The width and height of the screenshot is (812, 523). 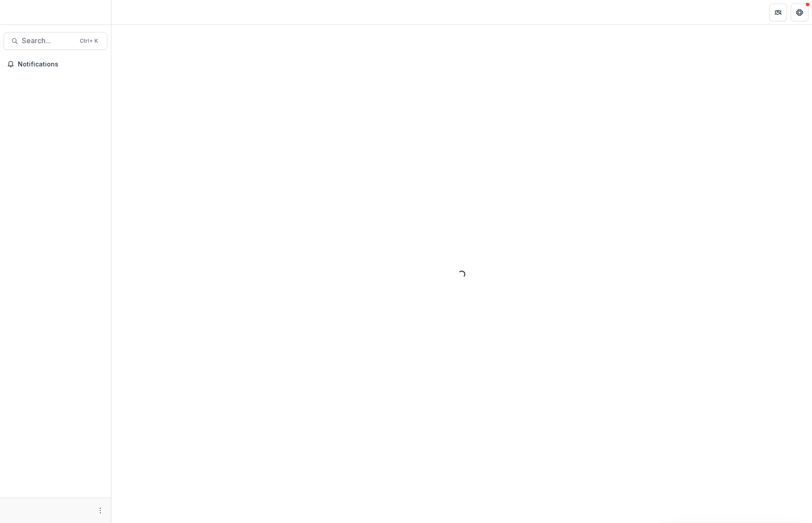 I want to click on span: Notifications, so click(x=61, y=64).